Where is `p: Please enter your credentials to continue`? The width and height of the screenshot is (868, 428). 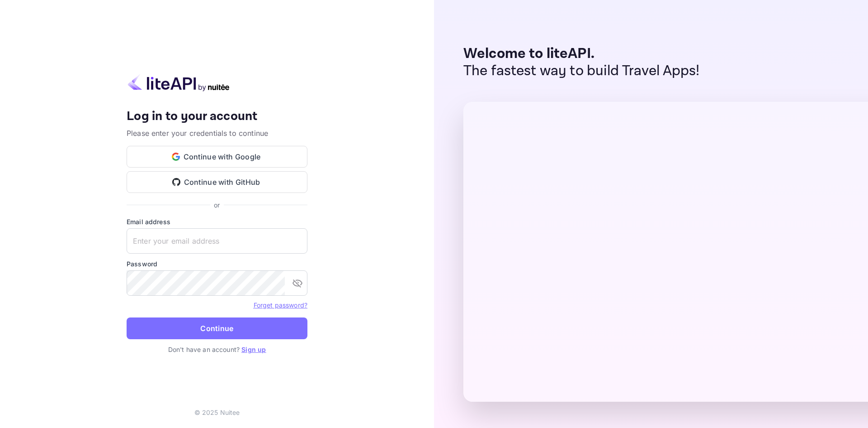
p: Please enter your credentials to continue is located at coordinates (217, 133).